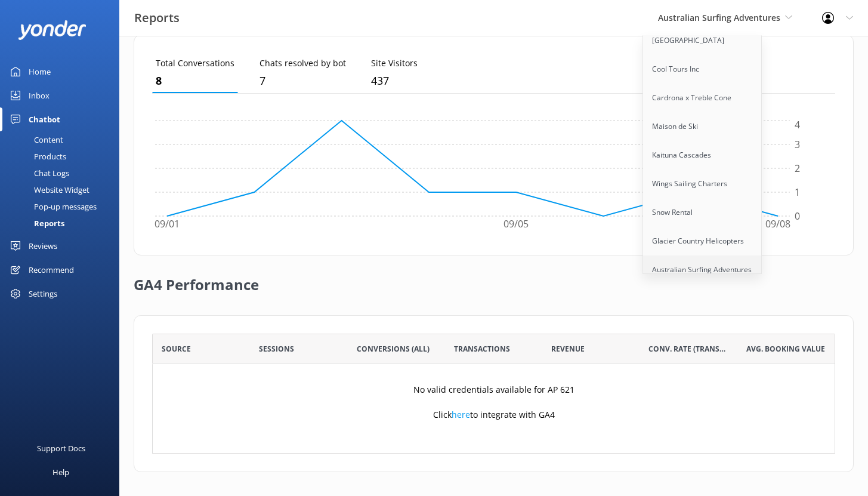 The image size is (868, 496). Describe the element at coordinates (688, 348) in the screenshot. I see `span: Conv. Rate (Transactions)` at that location.